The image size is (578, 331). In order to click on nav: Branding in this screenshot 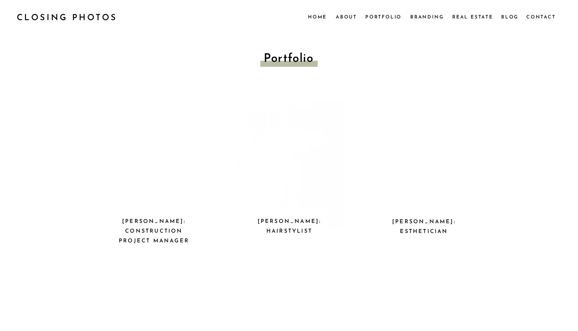, I will do `click(427, 17)`.